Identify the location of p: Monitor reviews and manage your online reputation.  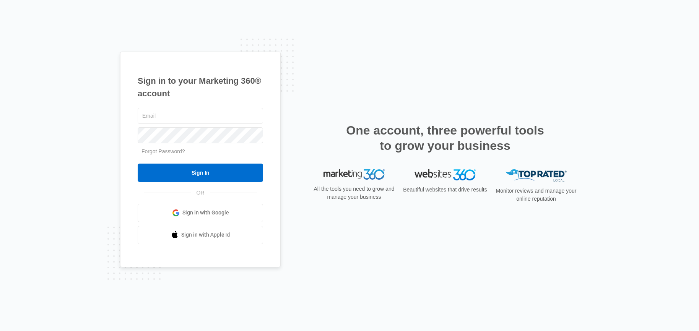
(536, 195).